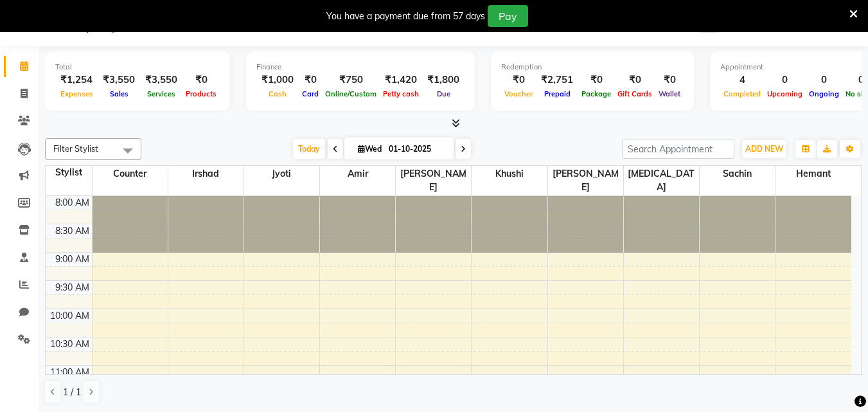 The image size is (868, 412). Describe the element at coordinates (400, 80) in the screenshot. I see `div: ₹1,420` at that location.